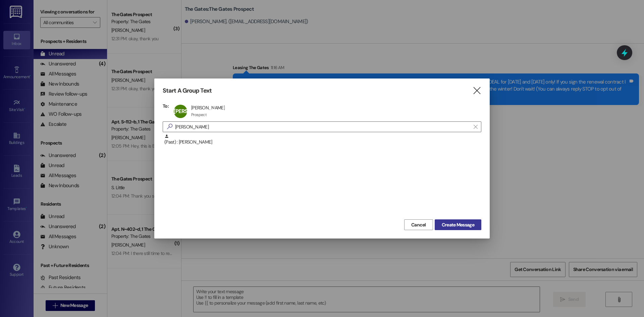 This screenshot has height=317, width=644. What do you see at coordinates (187, 91) in the screenshot?
I see `h3: Start A Group Text` at bounding box center [187, 91].